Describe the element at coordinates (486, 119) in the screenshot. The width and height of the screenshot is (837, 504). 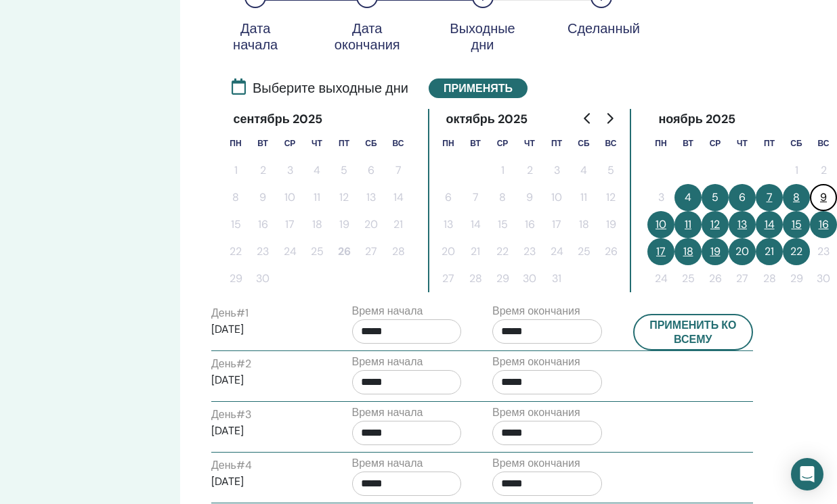
I see `div: октябрь 2025` at that location.